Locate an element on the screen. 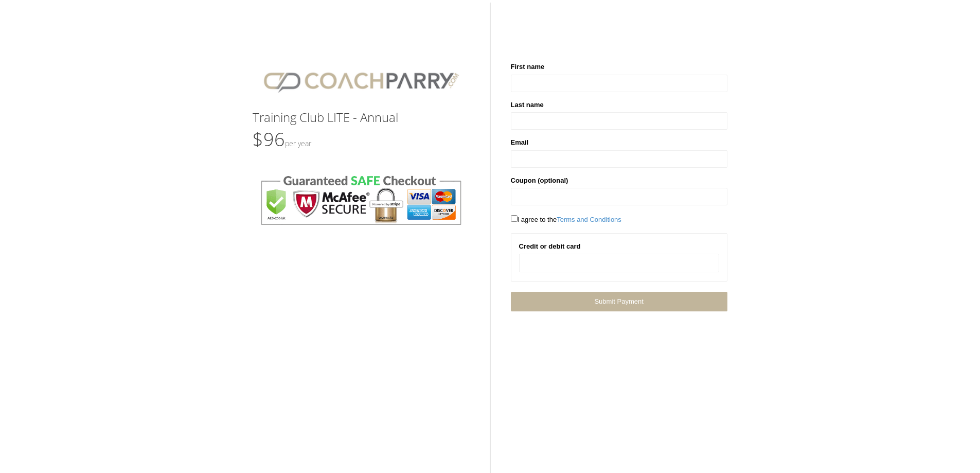 This screenshot has height=473, width=980. a: Submit Payment is located at coordinates (619, 301).